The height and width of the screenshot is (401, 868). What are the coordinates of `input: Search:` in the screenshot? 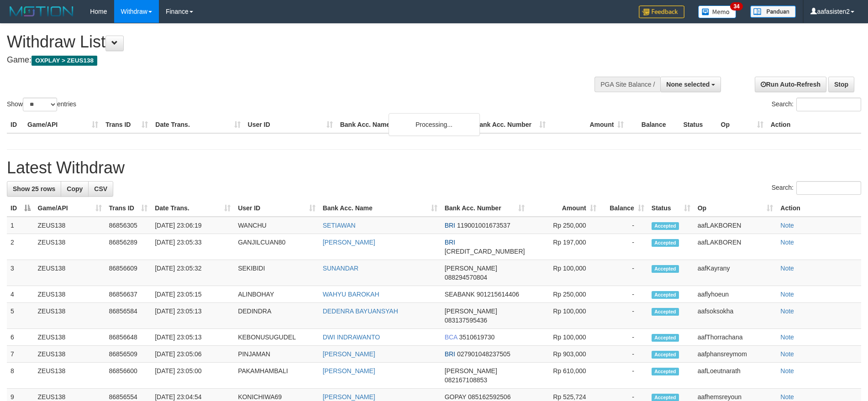 It's located at (828, 188).